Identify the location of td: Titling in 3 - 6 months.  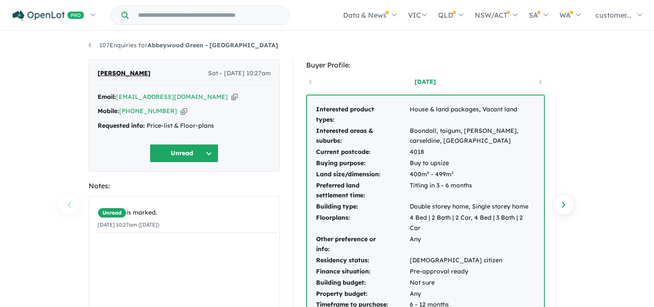
(472, 191).